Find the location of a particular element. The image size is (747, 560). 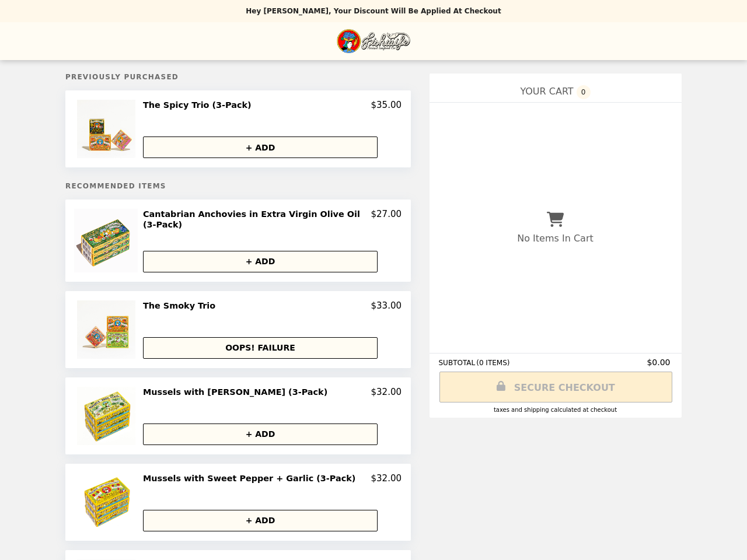

h2: Mussels with Sweet Pepper + Garlic (3-Pack) is located at coordinates (252, 478).